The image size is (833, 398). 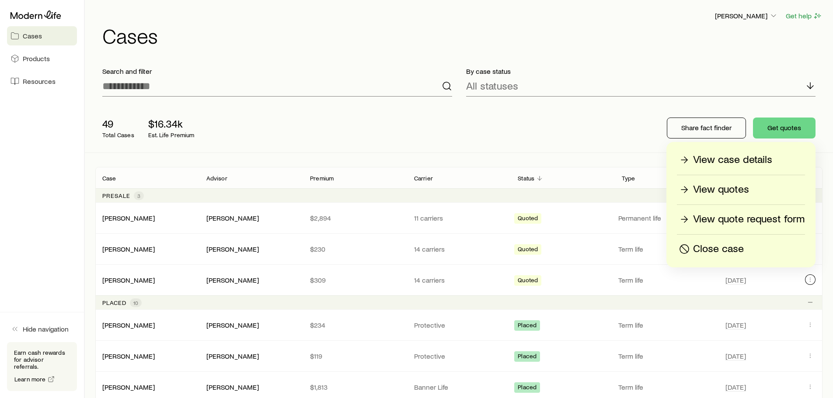 What do you see at coordinates (42, 59) in the screenshot?
I see `a: Products` at bounding box center [42, 59].